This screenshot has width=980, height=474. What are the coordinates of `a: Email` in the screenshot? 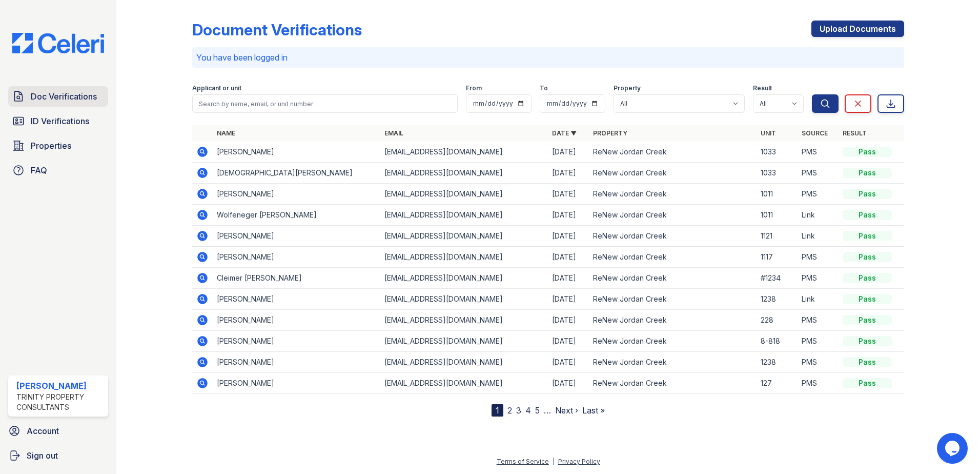 It's located at (393, 132).